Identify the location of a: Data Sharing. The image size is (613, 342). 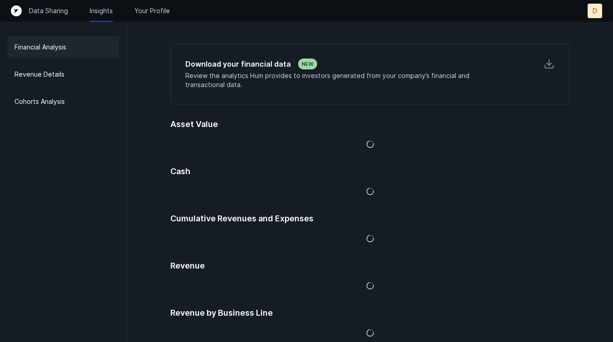
(48, 11).